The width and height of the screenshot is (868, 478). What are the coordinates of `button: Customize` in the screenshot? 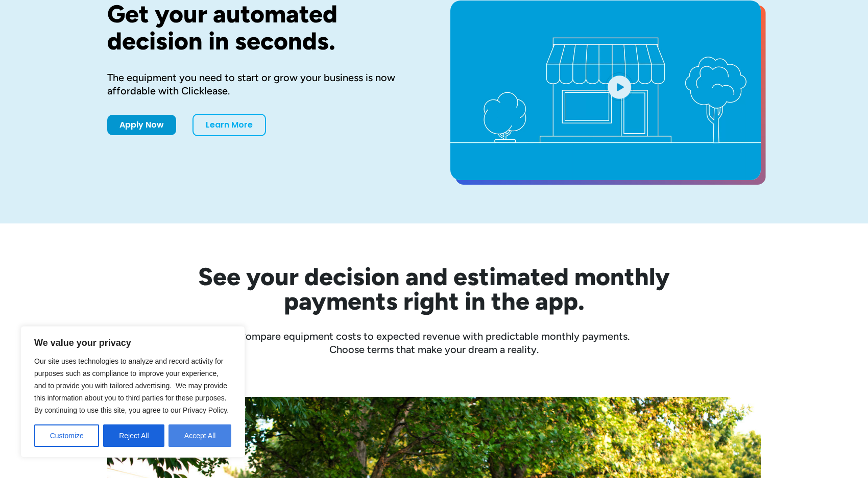 It's located at (66, 436).